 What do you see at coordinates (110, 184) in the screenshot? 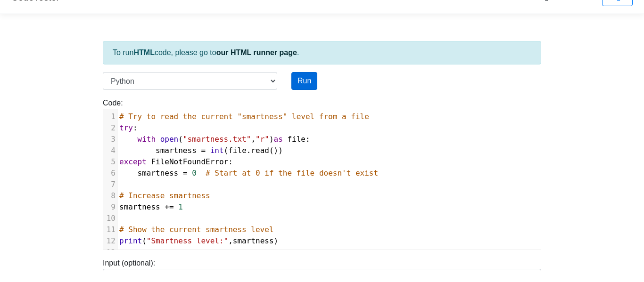
I see `div: 7` at bounding box center [110, 184].